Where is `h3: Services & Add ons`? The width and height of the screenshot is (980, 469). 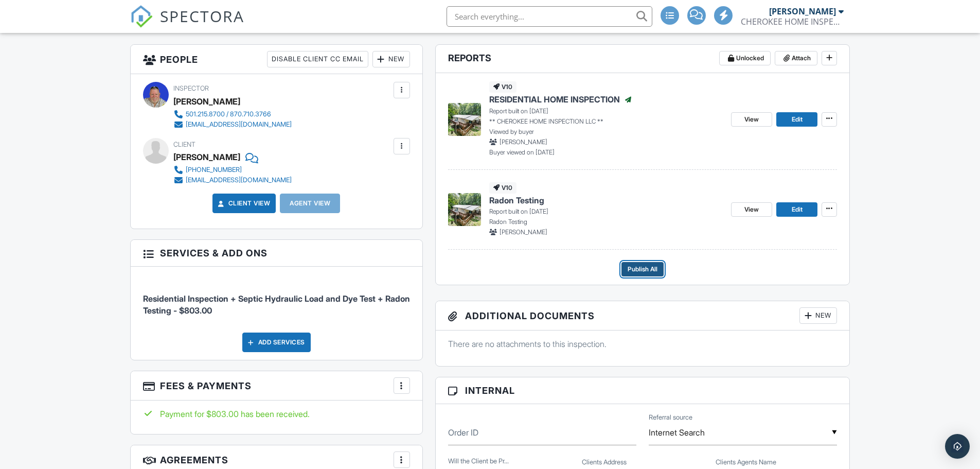
h3: Services & Add ons is located at coordinates (276, 253).